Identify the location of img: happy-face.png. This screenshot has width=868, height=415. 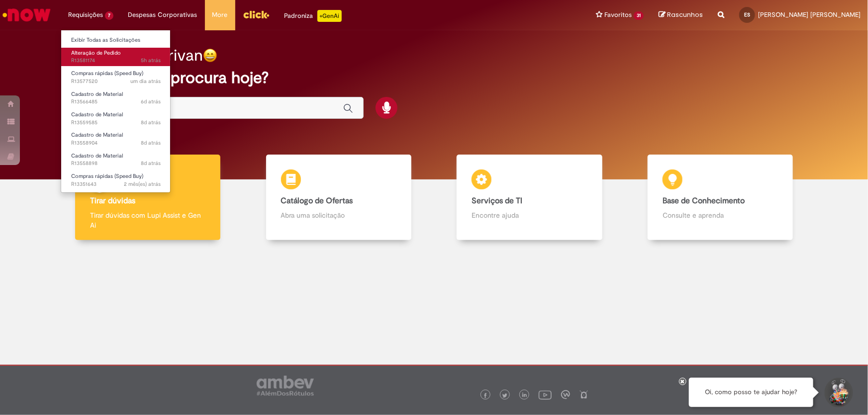
(210, 55).